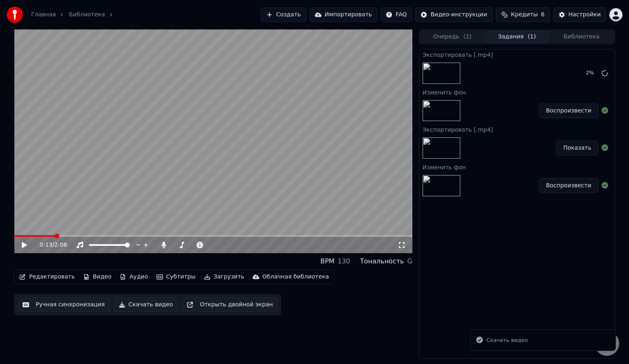 Image resolution: width=629 pixels, height=364 pixels. I want to click on button: Кредиты6, so click(523, 15).